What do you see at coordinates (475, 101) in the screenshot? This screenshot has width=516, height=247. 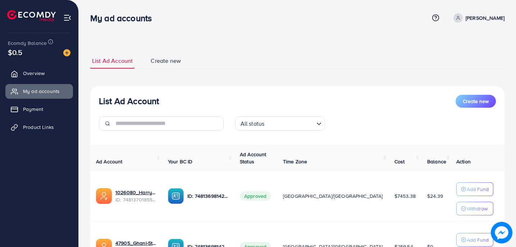 I see `button: Create new` at bounding box center [475, 101].